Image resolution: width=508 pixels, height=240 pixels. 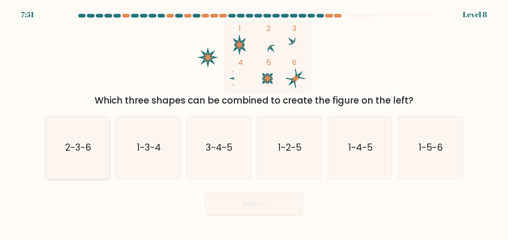 I want to click on tspan: 2, so click(x=268, y=28).